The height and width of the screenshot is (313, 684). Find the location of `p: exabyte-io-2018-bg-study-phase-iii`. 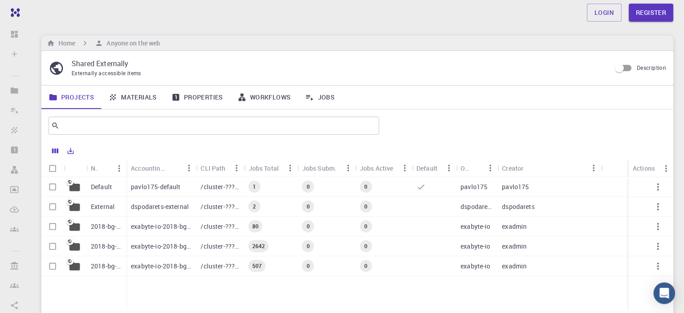

p: exabyte-io-2018-bg-study-phase-iii is located at coordinates (161, 246).